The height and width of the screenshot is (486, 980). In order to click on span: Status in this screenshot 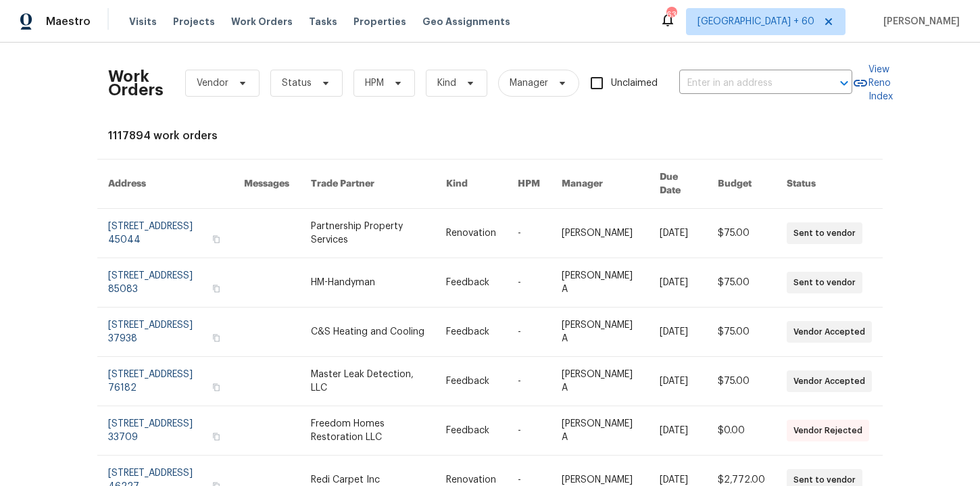, I will do `click(297, 83)`.